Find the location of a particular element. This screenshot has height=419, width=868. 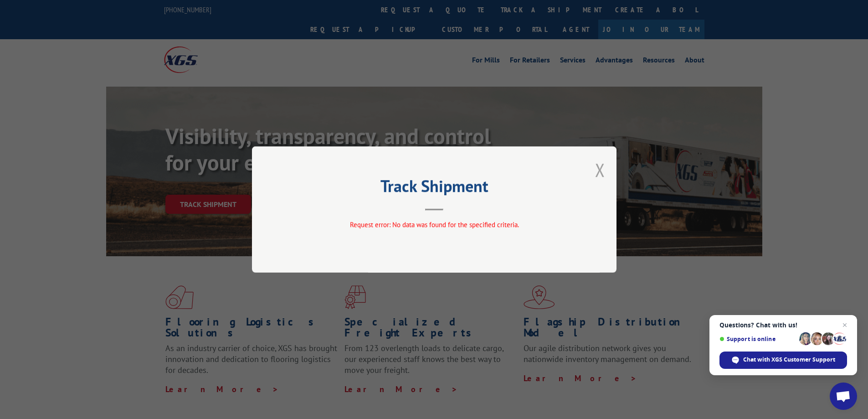

h2: Track Shipment is located at coordinates (434, 188).